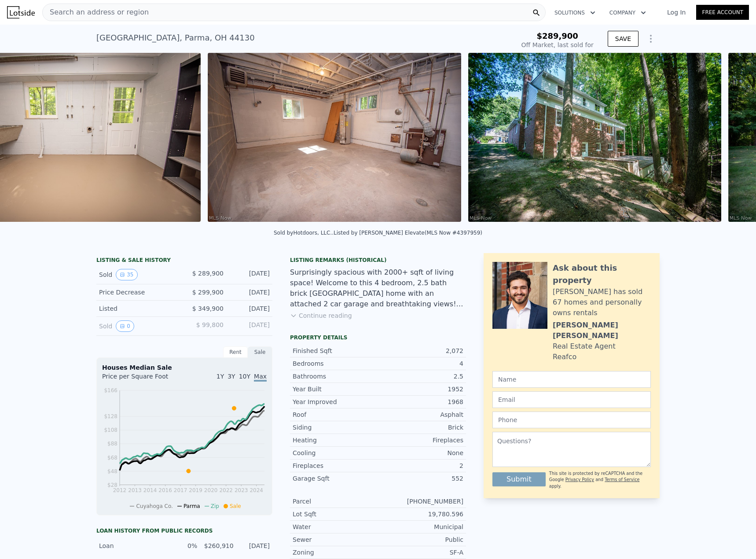 This screenshot has width=756, height=559. Describe the element at coordinates (572, 400) in the screenshot. I see `input: Email` at that location.